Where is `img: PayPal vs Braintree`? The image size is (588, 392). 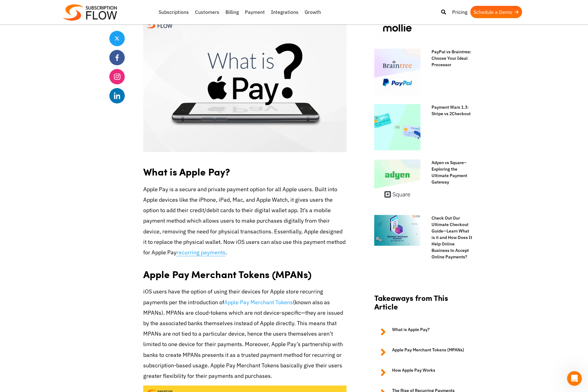
img: PayPal vs Braintree is located at coordinates (397, 72).